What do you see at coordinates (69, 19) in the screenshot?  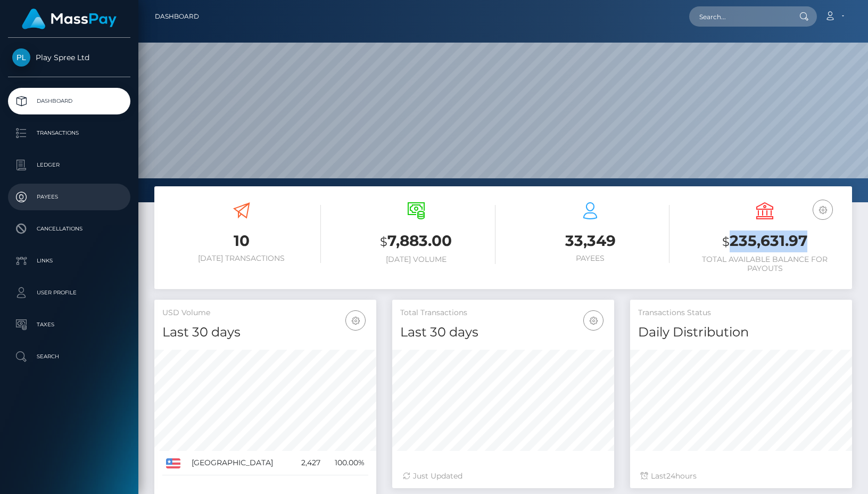 I see `img: MassPay Logo` at bounding box center [69, 19].